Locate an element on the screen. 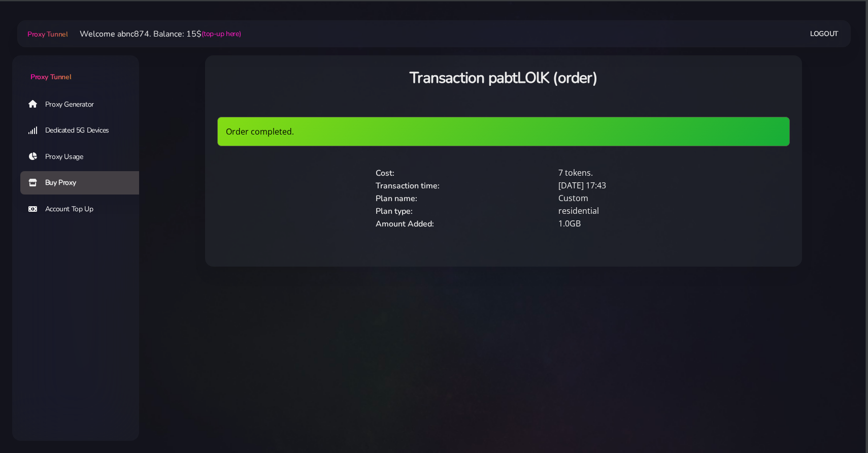 This screenshot has width=868, height=453. span: Transaction time: is located at coordinates (408, 185).